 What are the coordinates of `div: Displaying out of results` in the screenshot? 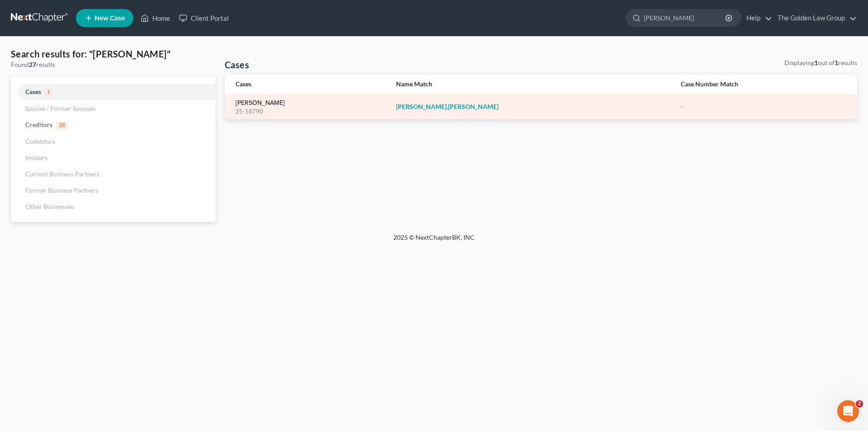 It's located at (821, 63).